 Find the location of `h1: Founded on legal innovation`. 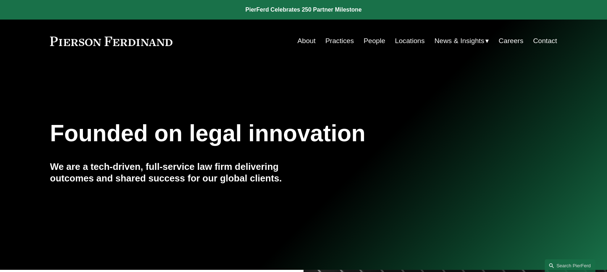

h1: Founded on legal innovation is located at coordinates (261, 133).